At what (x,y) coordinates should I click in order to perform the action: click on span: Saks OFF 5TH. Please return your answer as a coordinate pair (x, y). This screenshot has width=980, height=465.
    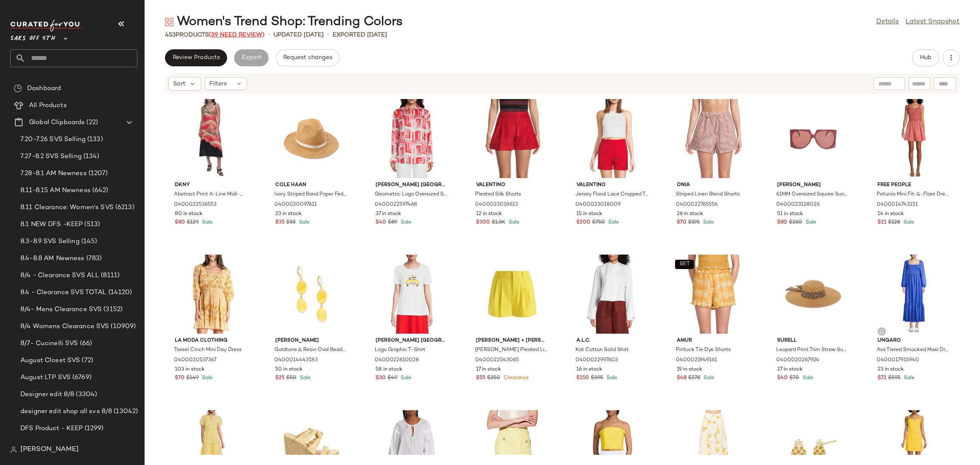
    Looking at the image, I should click on (32, 37).